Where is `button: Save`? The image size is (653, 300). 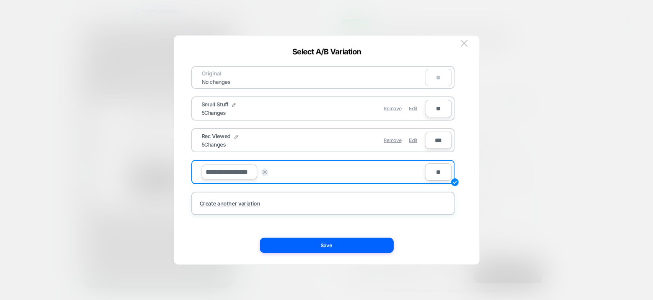 button: Save is located at coordinates (327, 245).